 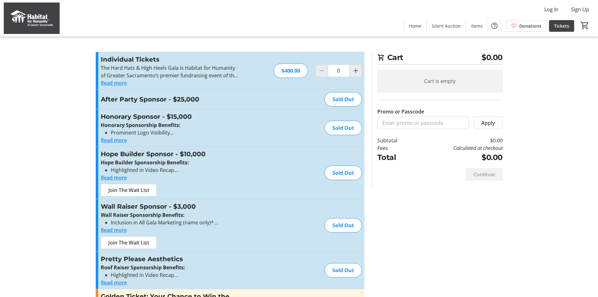 I want to click on div: $400.00, so click(x=291, y=71).